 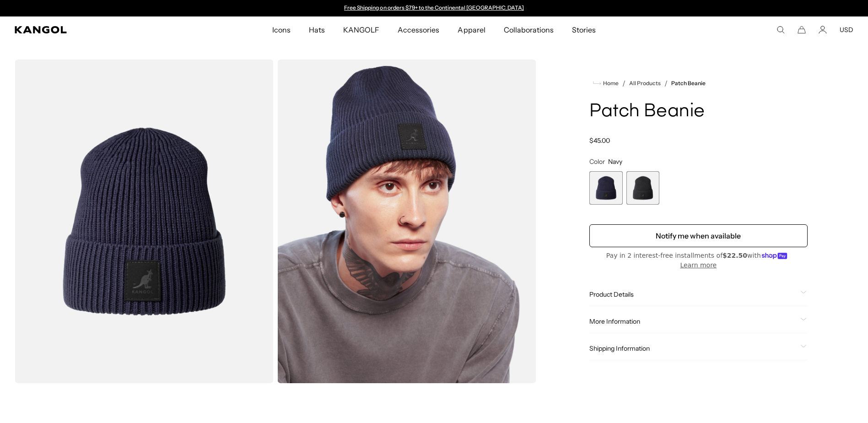 What do you see at coordinates (645, 84) in the screenshot?
I see `a: All Products` at bounding box center [645, 84].